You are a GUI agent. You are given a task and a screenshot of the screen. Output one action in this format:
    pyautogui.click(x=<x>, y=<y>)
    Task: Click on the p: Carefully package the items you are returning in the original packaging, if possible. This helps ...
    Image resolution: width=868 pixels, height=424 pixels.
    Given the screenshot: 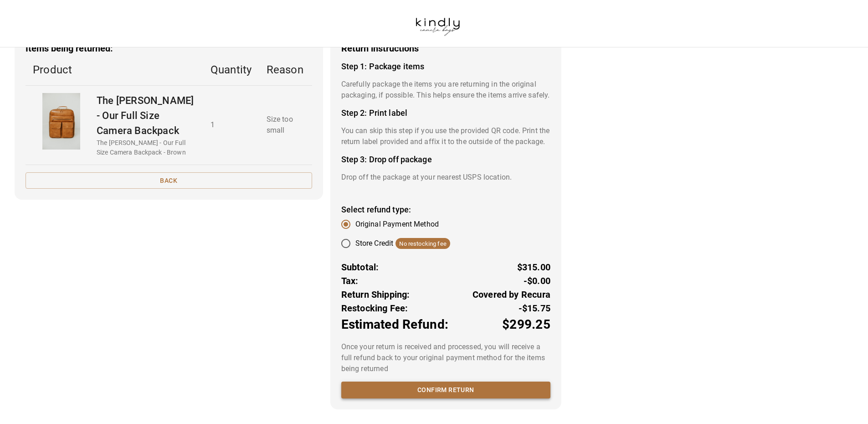 What is the action you would take?
    pyautogui.click(x=446, y=90)
    